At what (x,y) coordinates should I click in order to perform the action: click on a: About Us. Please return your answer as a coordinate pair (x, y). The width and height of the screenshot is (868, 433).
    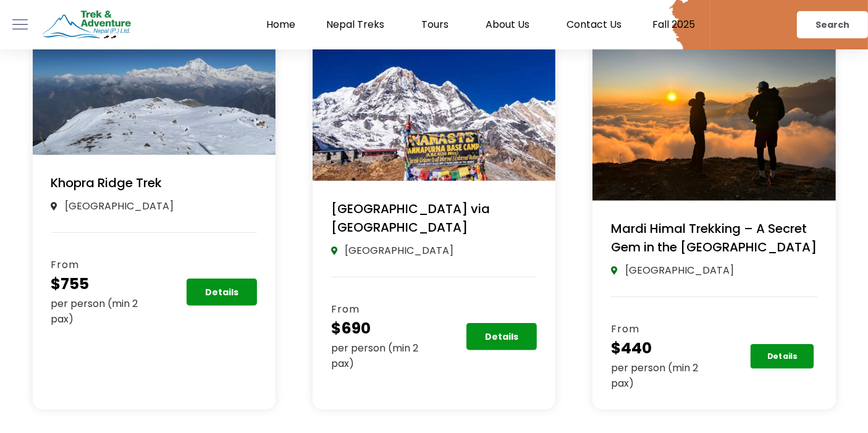
    Looking at the image, I should click on (511, 25).